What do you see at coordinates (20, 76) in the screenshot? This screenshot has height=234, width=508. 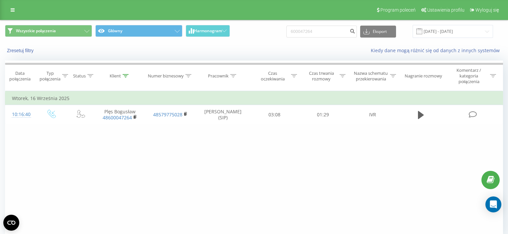 I see `div: Data połączenia` at bounding box center [20, 76].